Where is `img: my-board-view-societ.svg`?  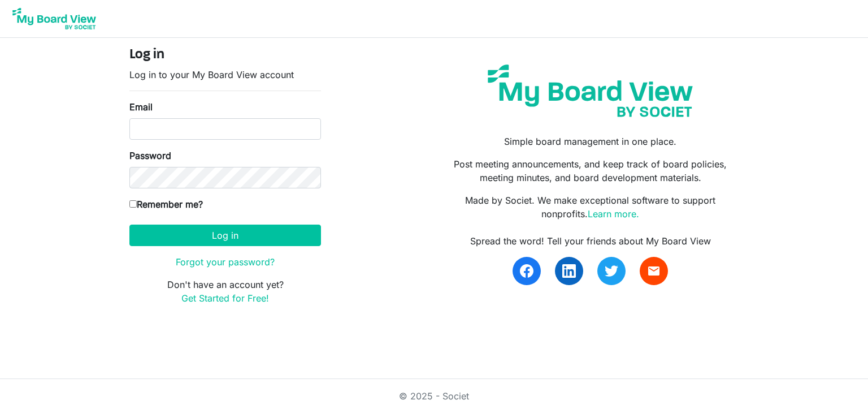
img: my-board-view-societ.svg is located at coordinates (590, 91).